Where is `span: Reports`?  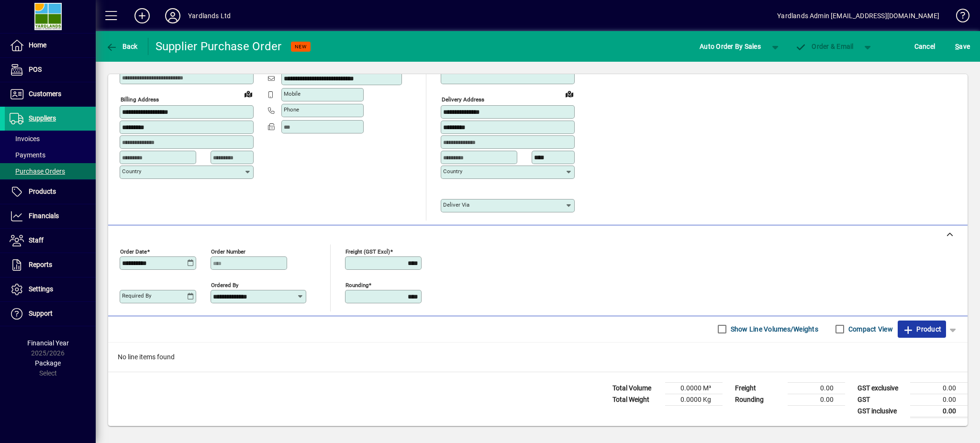 span: Reports is located at coordinates (40, 264).